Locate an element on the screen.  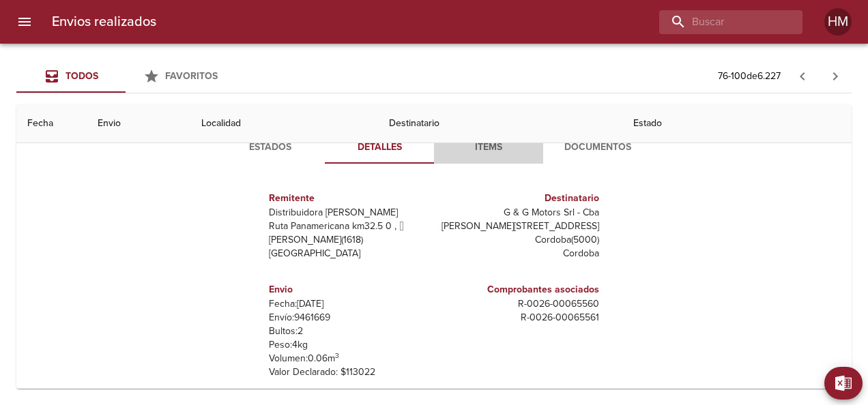
h6: Destinatario is located at coordinates (520, 198).